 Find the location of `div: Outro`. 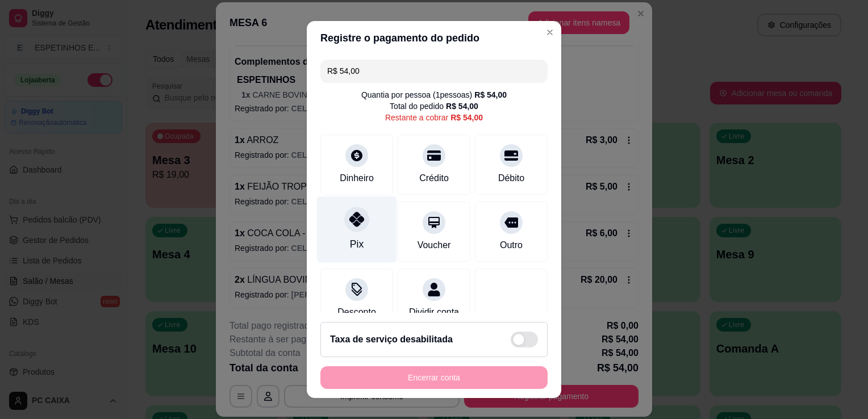

div: Outro is located at coordinates (511, 245).